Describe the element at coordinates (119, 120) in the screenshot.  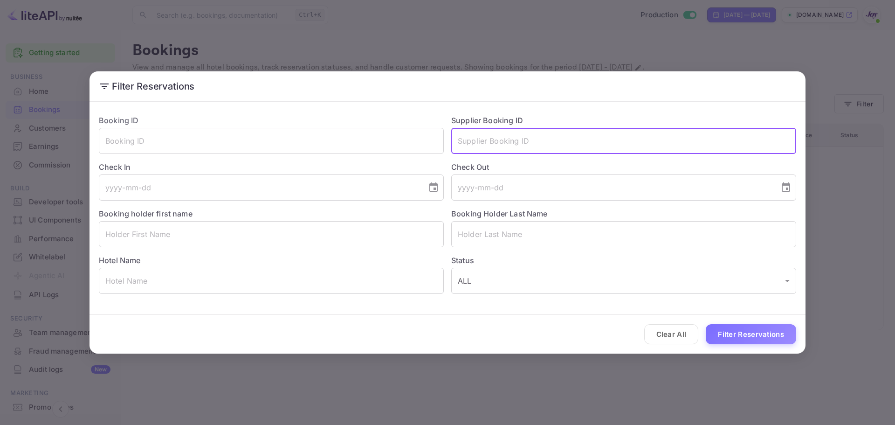
I see `label: Booking ID` at that location.